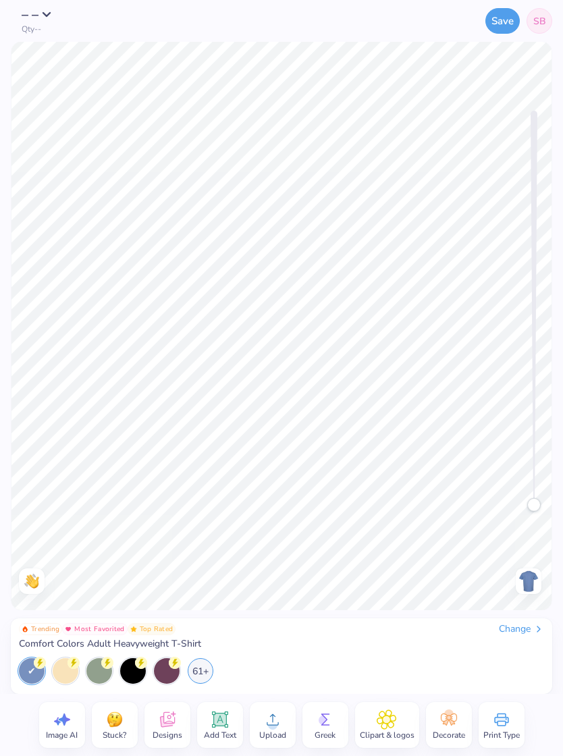  What do you see at coordinates (449, 735) in the screenshot?
I see `span: Decorate` at bounding box center [449, 735].